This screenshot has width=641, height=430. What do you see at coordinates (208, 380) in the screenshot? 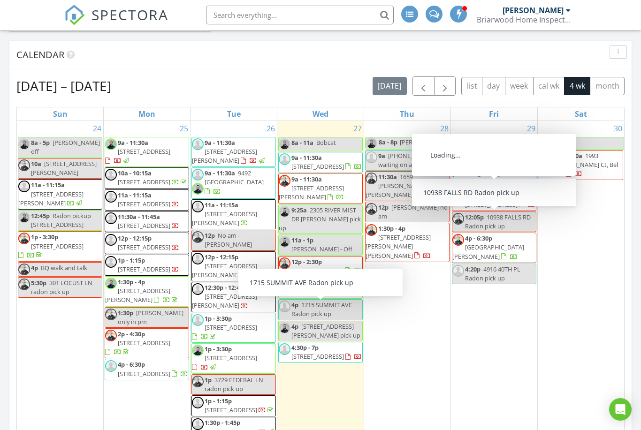
I see `span: 1p` at bounding box center [208, 380].